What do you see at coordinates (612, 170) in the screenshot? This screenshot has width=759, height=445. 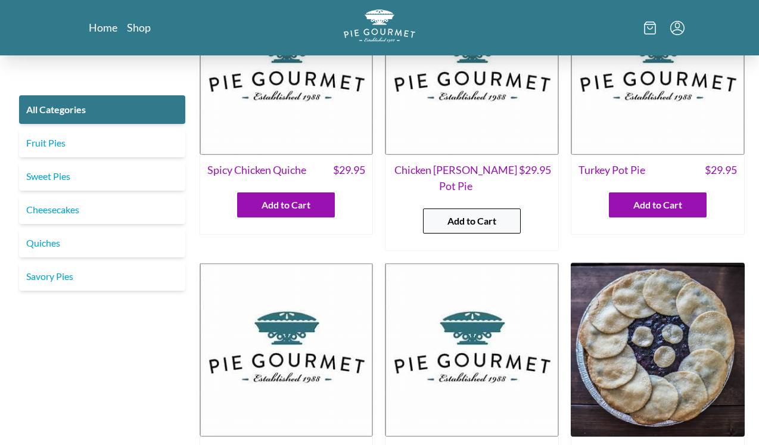 I see `span: Turkey Pot Pie` at bounding box center [612, 170].